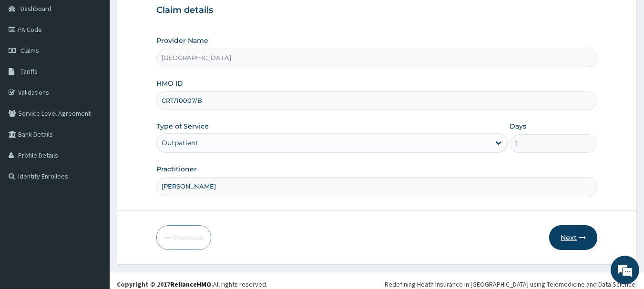 This screenshot has width=644, height=289. Describe the element at coordinates (183, 126) in the screenshot. I see `label: Type of Service` at that location.